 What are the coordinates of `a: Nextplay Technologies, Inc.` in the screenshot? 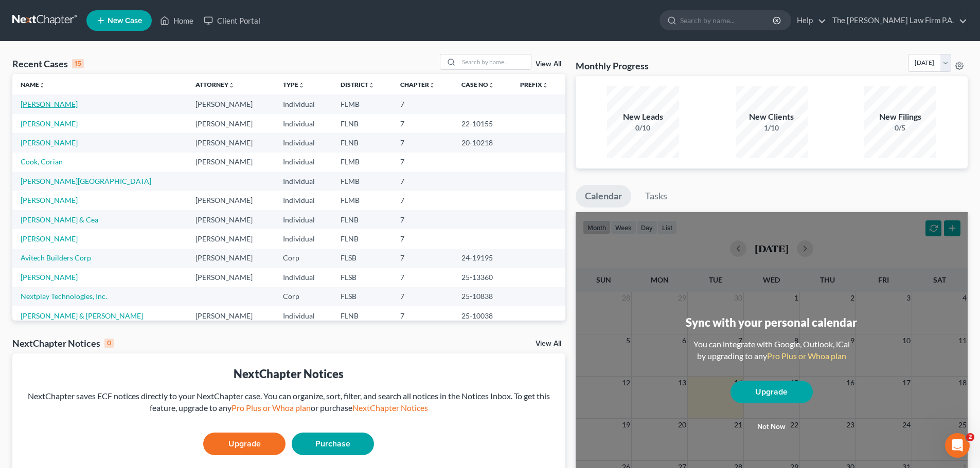 It's located at (64, 296).